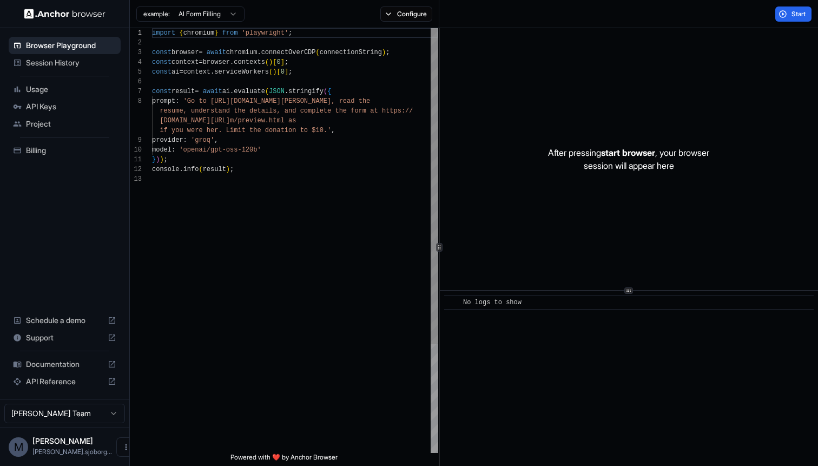 This screenshot has height=466, width=818. Describe the element at coordinates (406, 14) in the screenshot. I see `button: Configure` at that location.